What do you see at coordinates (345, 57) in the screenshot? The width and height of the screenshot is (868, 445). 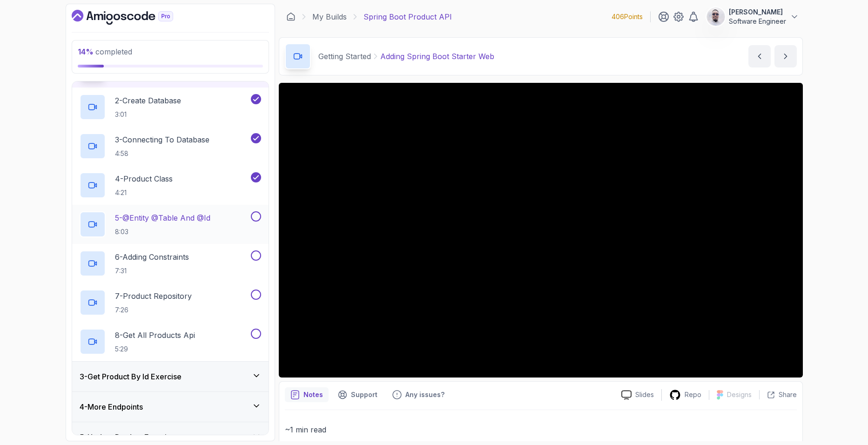 I see `p: Getting Started` at bounding box center [345, 57].